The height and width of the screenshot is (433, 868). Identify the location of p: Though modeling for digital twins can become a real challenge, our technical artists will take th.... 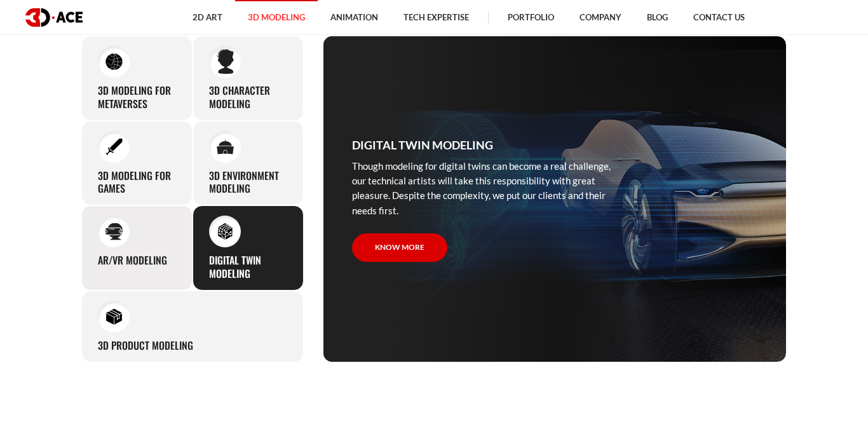
(482, 189).